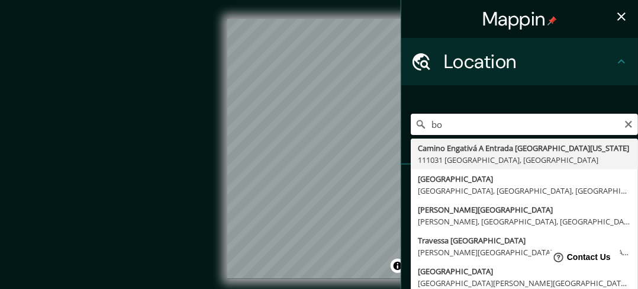 This screenshot has width=638, height=289. What do you see at coordinates (519, 188) in the screenshot?
I see `div: Pins` at bounding box center [519, 188].